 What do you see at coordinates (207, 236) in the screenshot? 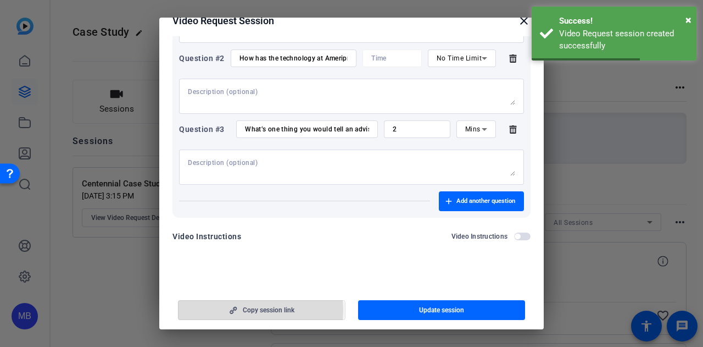
I see `div: Video Instructions` at bounding box center [207, 236].